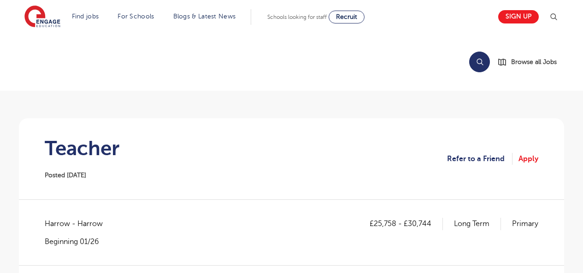 The image size is (583, 273). I want to click on a: Recruit, so click(347, 17).